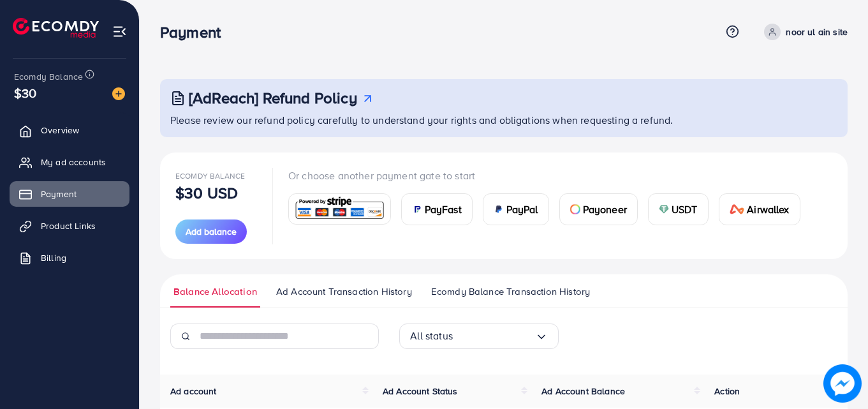  Describe the element at coordinates (523, 209) in the screenshot. I see `span: PayPal` at that location.